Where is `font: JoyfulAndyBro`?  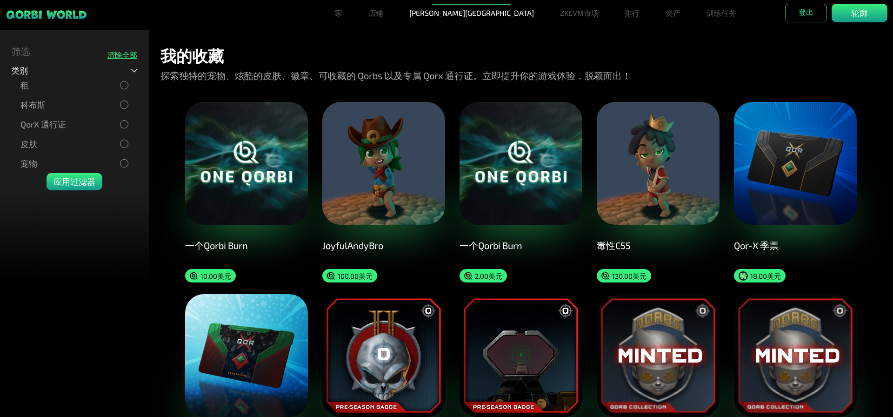
font: JoyfulAndyBro is located at coordinates (353, 245).